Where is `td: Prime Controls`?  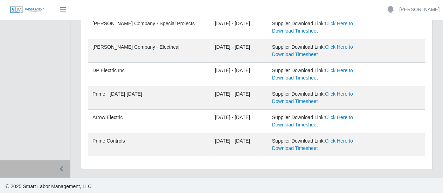
td: Prime Controls is located at coordinates (149, 145).